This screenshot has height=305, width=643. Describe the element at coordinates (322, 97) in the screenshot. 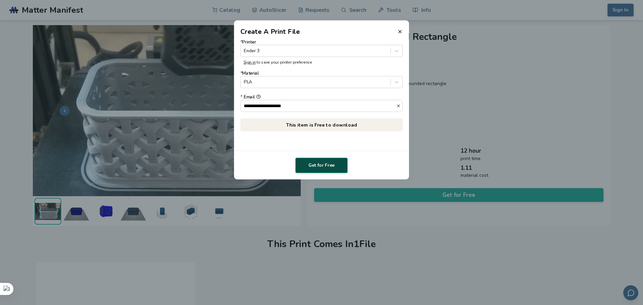

I see `div: Email` at that location.